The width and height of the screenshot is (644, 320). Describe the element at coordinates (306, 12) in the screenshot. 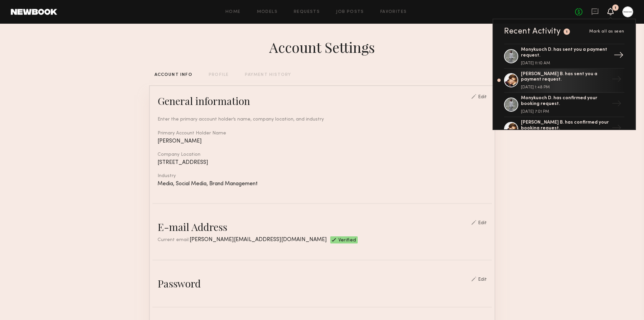

I see `a: Requests` at that location.